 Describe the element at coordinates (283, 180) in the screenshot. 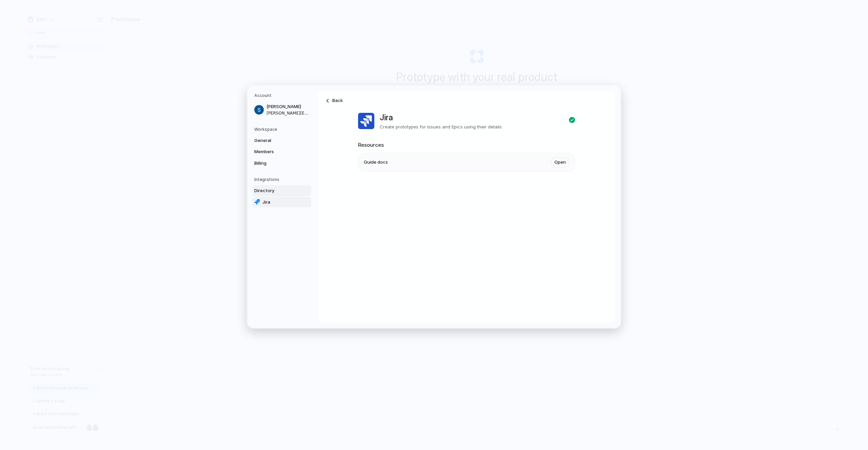

I see `h5: Integrations` at that location.